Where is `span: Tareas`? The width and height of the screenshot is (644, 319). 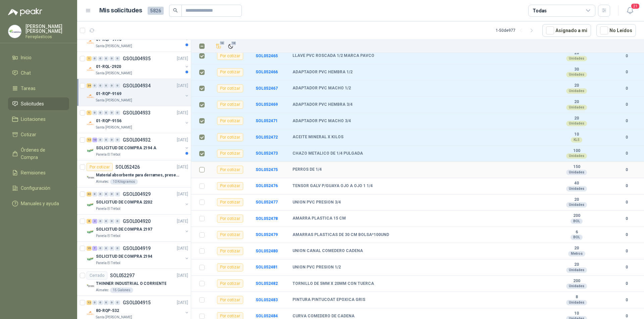
span: Tareas is located at coordinates (29, 88).